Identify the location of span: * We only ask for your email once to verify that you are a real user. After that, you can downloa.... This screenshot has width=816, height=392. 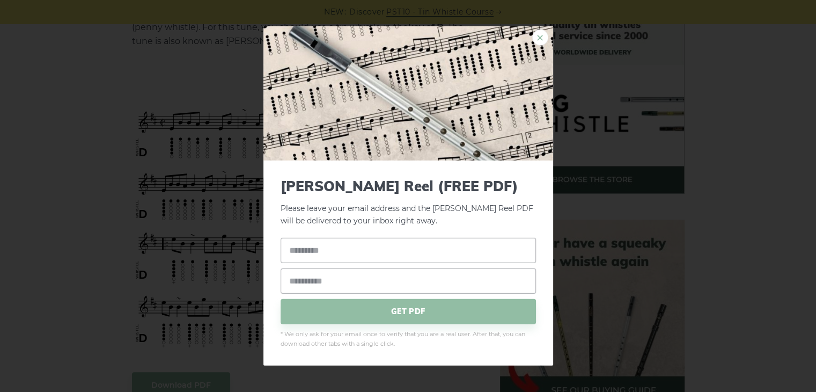
(408, 339).